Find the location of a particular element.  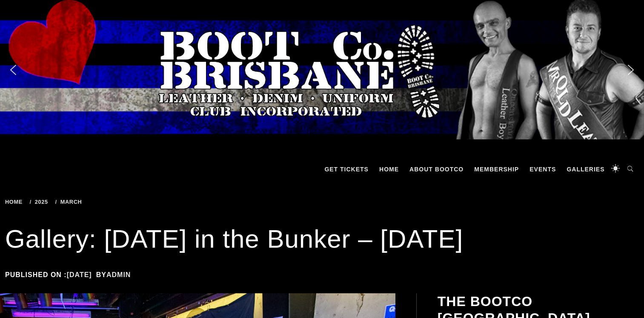

img: next arrow is located at coordinates (631, 70).